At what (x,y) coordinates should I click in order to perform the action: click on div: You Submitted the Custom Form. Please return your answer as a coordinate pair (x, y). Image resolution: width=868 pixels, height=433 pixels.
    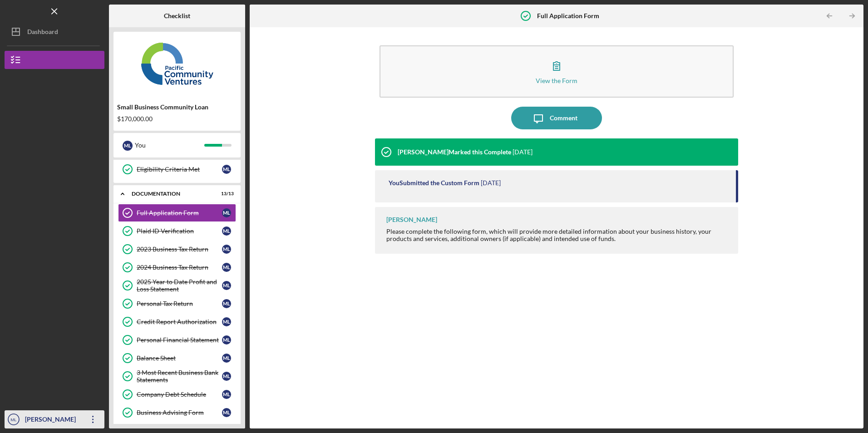
    Looking at the image, I should click on (434, 183).